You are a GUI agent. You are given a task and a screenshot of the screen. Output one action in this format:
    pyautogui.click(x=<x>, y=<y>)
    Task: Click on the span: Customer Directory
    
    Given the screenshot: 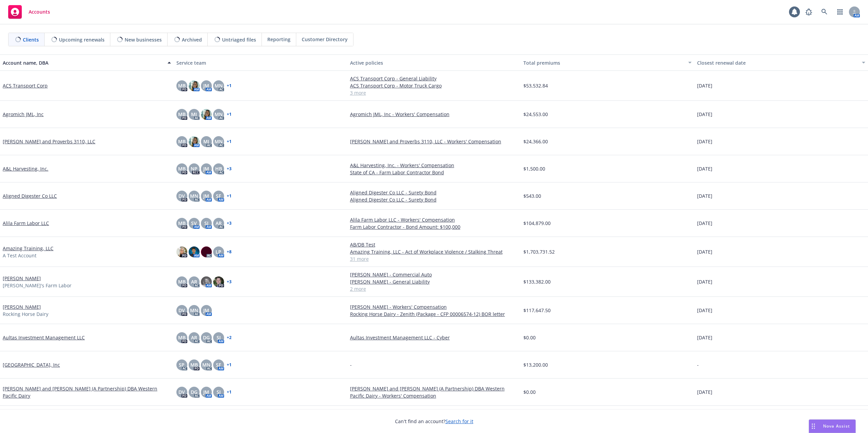 What is the action you would take?
    pyautogui.click(x=325, y=39)
    